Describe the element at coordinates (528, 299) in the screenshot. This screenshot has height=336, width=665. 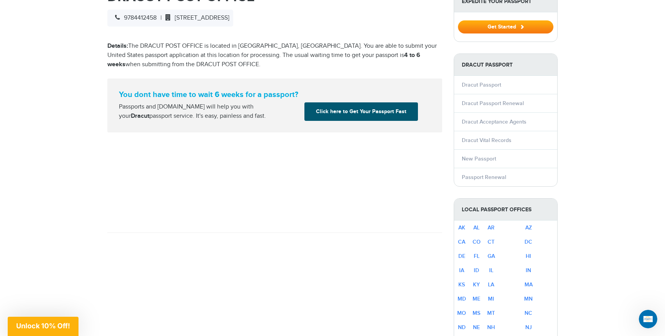
I see `a: MN` at that location.